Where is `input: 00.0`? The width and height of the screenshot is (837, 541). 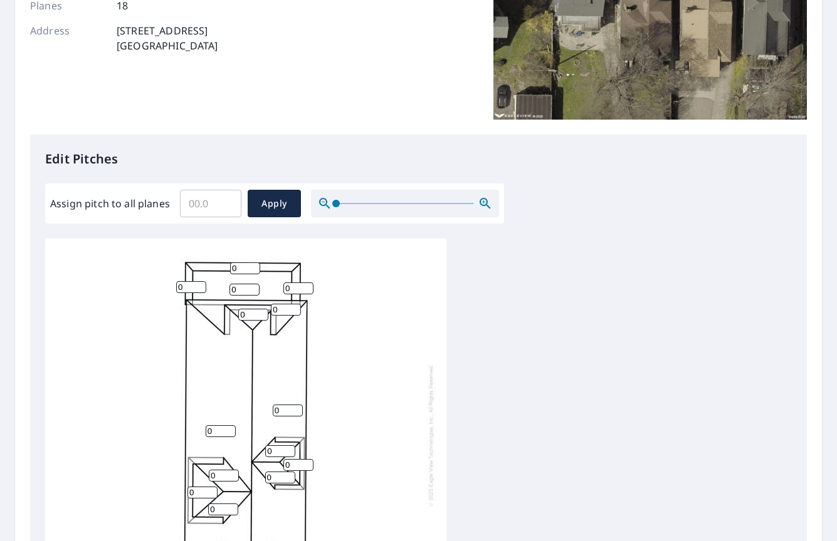
input: 00.0 is located at coordinates (211, 204).